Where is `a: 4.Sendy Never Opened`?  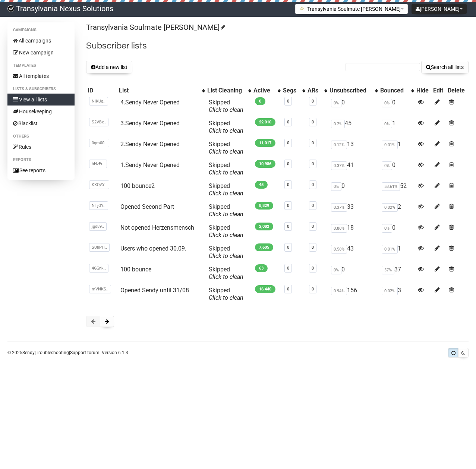
a: 4.Sendy Never Opened is located at coordinates (150, 102).